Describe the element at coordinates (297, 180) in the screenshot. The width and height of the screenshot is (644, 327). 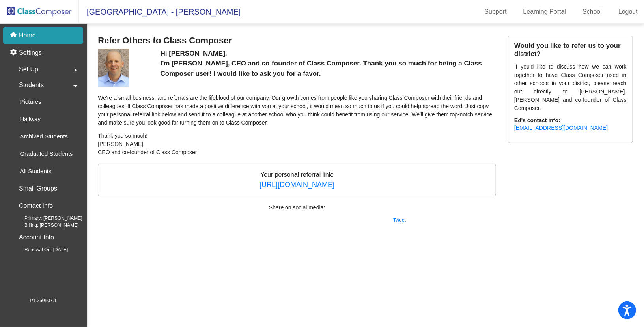
I see `p: Your personal referral link:` at that location.